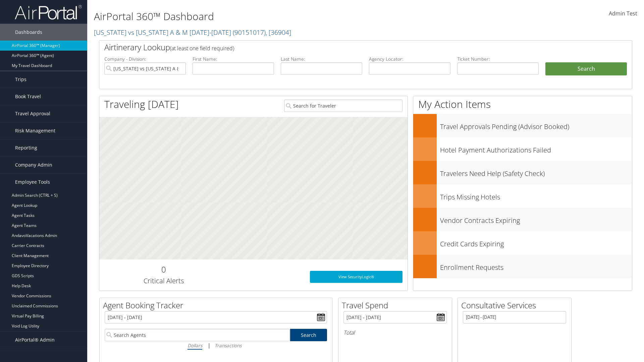 This screenshot has height=362, width=644. Describe the element at coordinates (321, 59) in the screenshot. I see `label: Last Name:` at that location.